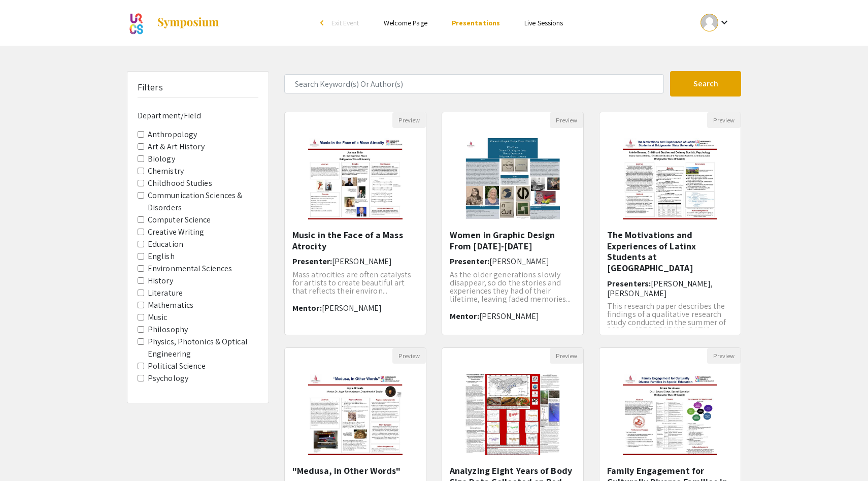 This screenshot has width=868, height=481. Describe the element at coordinates (166, 171) in the screenshot. I see `label: Chemistry` at that location.